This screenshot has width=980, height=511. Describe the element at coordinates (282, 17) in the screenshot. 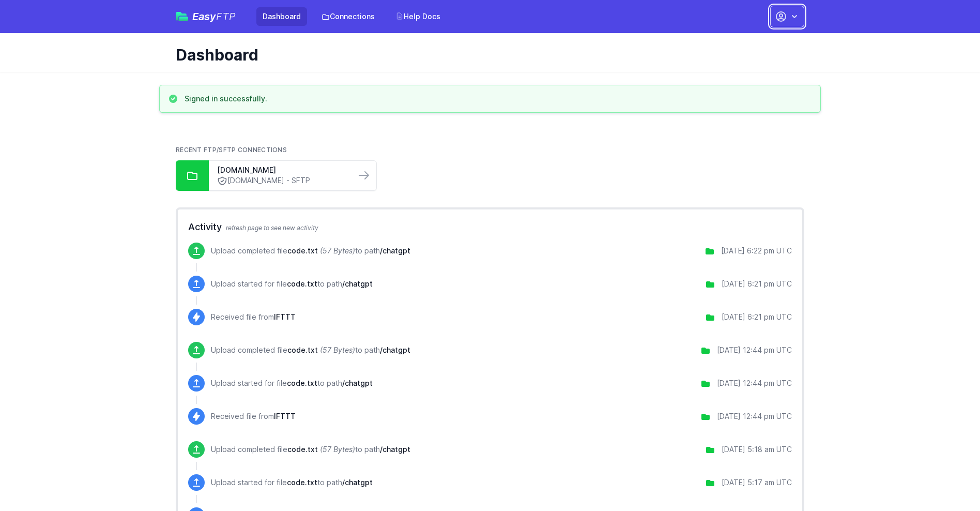

I see `a: Dashboard` at that location.